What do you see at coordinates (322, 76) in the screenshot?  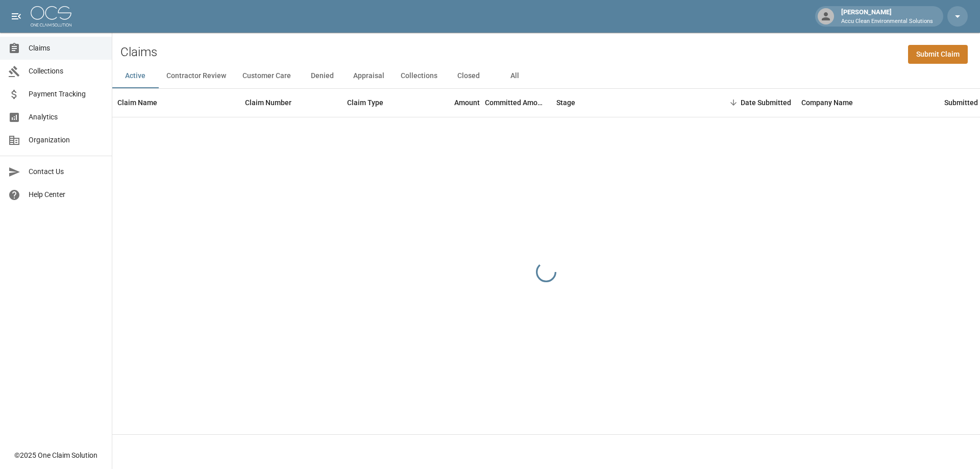 I see `button: Denied` at bounding box center [322, 76].